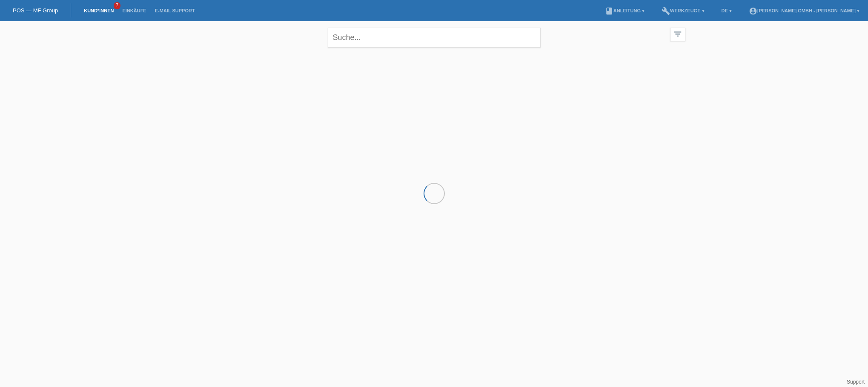 Image resolution: width=868 pixels, height=387 pixels. What do you see at coordinates (666, 11) in the screenshot?
I see `i: build` at bounding box center [666, 11].